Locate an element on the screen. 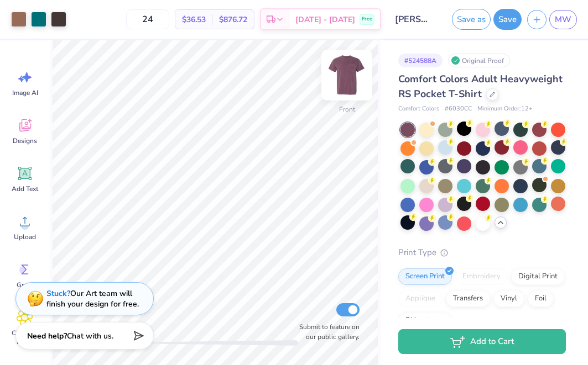 This screenshot has height=365, width=588. button: Add to Cart is located at coordinates (482, 341).